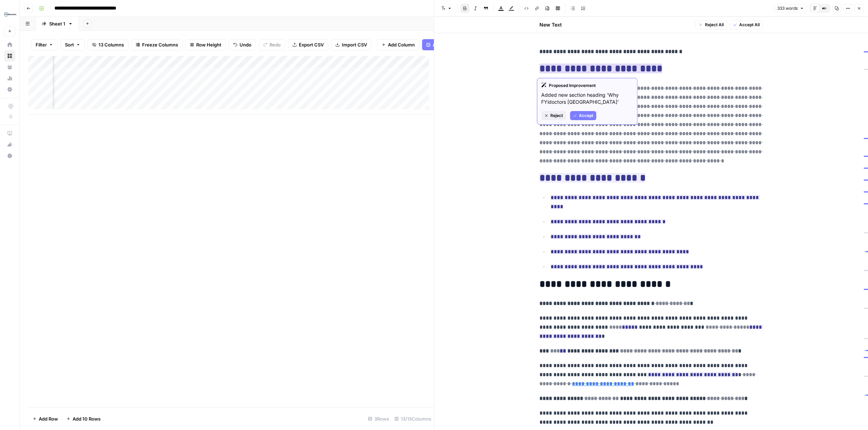 Image resolution: width=868 pixels, height=430 pixels. What do you see at coordinates (551, 25) in the screenshot?
I see `h2: New Text` at bounding box center [551, 25].